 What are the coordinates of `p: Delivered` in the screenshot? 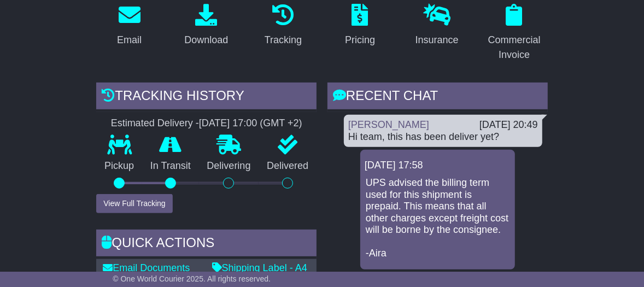 It's located at (288, 167).